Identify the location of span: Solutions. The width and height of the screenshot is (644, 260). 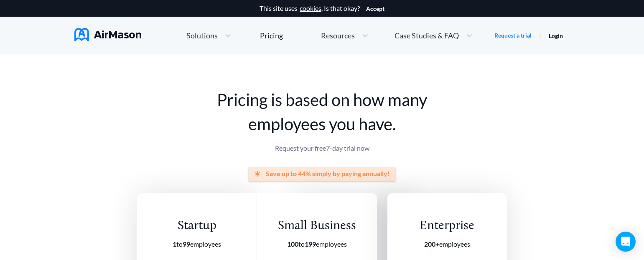
(202, 36).